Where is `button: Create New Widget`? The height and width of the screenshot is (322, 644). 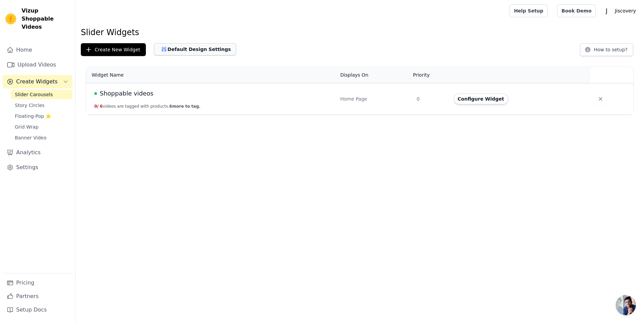
button: Create New Widget is located at coordinates (113, 50).